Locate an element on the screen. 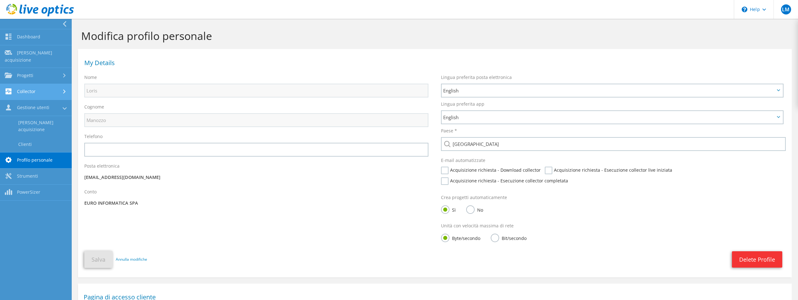  span: LM is located at coordinates (786, 9).